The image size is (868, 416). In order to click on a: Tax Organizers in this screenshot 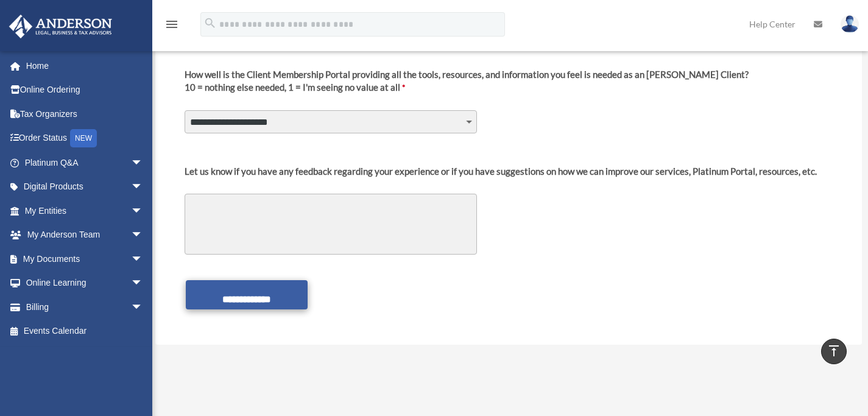, I will do `click(84, 114)`.